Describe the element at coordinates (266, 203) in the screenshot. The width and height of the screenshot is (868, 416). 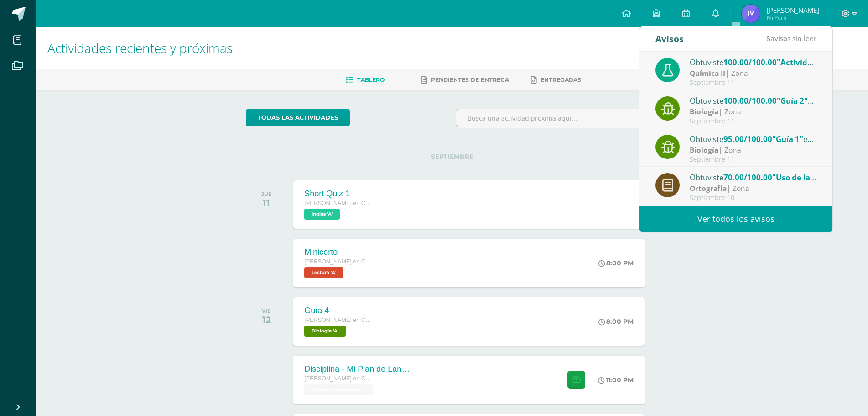
I see `div: 11` at that location.